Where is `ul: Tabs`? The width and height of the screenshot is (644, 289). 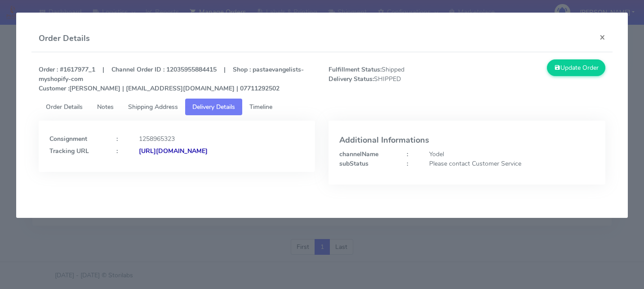
ul: Tabs is located at coordinates (322, 106).